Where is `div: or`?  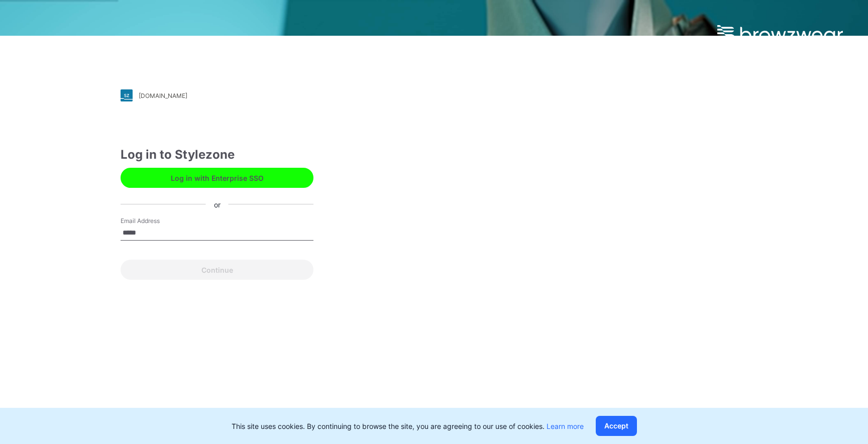
div: or is located at coordinates (217, 204).